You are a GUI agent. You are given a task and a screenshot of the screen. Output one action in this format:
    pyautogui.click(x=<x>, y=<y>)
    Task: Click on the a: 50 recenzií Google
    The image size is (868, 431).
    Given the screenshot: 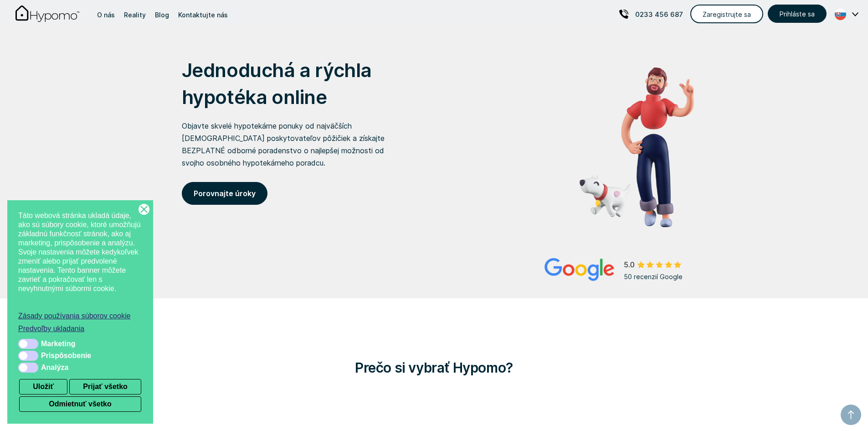 What is the action you would take?
    pyautogui.click(x=619, y=270)
    